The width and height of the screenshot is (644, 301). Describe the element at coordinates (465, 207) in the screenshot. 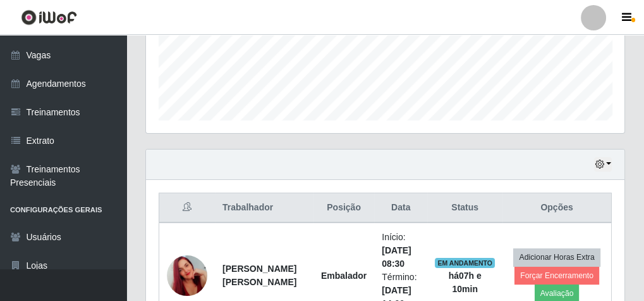

I see `th: Status` at that location.